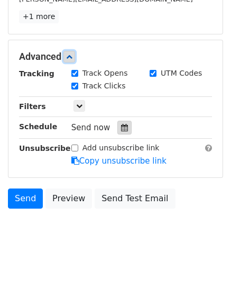 The height and width of the screenshot is (296, 231). What do you see at coordinates (32, 106) in the screenshot?
I see `strong: Filters` at bounding box center [32, 106].